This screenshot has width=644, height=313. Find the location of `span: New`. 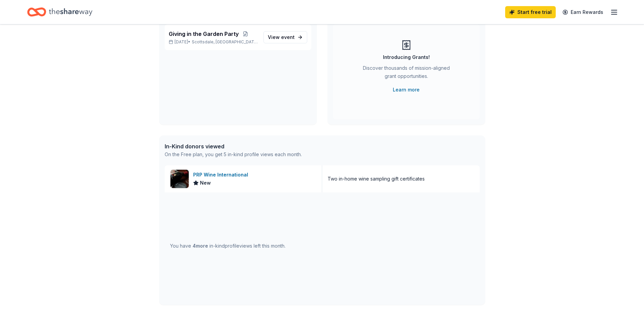

span: New is located at coordinates (205, 183).